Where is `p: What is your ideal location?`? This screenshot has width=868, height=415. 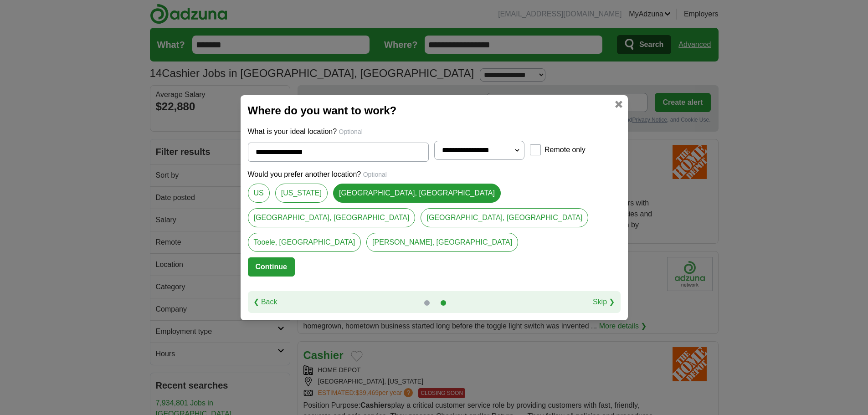 p: What is your ideal location? is located at coordinates (434, 132).